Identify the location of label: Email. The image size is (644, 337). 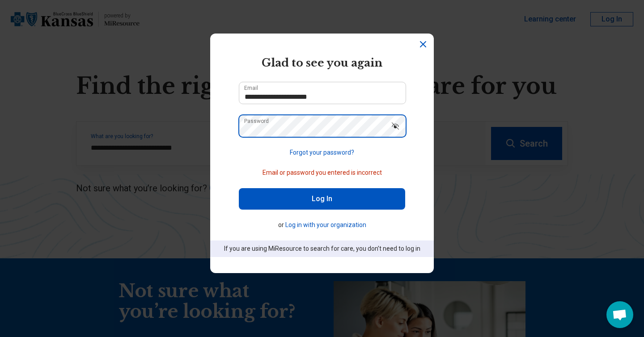
(251, 88).